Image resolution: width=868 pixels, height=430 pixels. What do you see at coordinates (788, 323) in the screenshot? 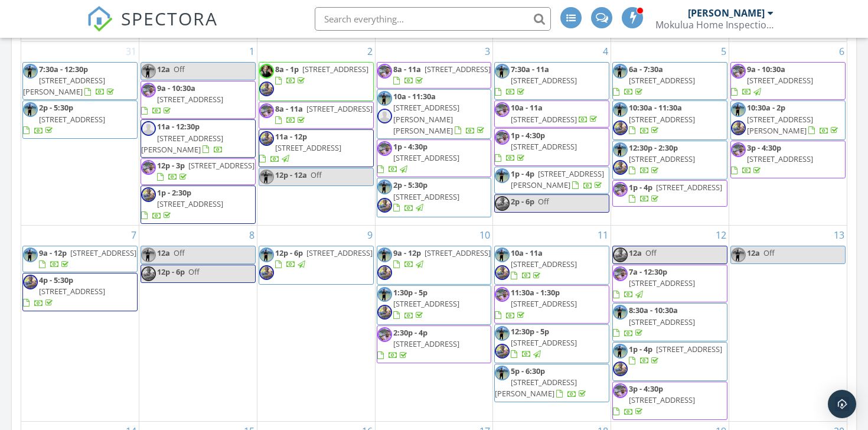
I see `td: Go to September 13, 2025` at bounding box center [788, 323].